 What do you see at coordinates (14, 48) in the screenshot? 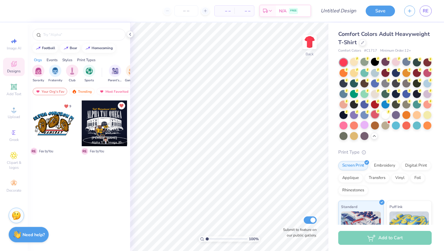
I see `span: Image AI` at bounding box center [14, 48].